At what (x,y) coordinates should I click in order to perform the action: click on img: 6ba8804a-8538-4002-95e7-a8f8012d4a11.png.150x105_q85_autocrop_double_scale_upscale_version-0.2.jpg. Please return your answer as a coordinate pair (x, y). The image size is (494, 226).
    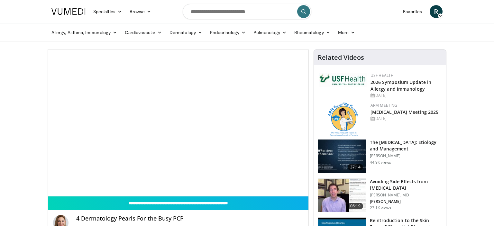
    Looking at the image, I should click on (343, 80).